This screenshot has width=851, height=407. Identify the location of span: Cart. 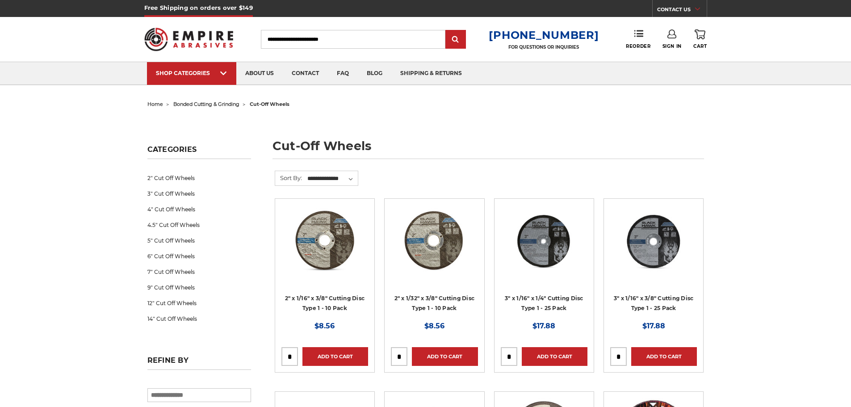
(700, 46).